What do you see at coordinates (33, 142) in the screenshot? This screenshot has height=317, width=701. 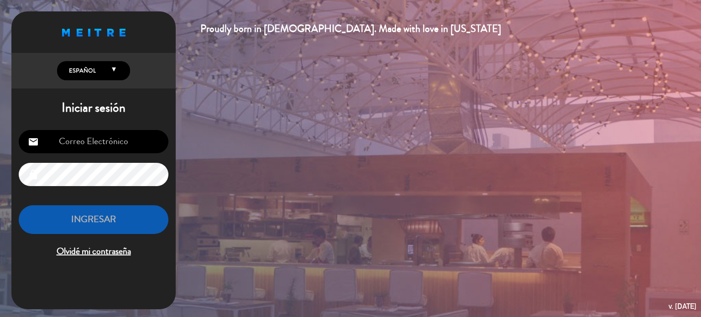 I see `i: email` at bounding box center [33, 142].